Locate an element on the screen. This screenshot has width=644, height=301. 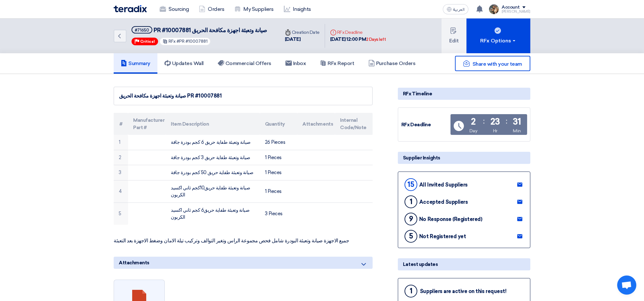
p: جميع الاجهزة صيانة وتعبئة البودرة شامل فحص مجموعة الراس وتغير التوالف وتركيب تيلة الامان وضغط الا... is located at coordinates (243, 241).